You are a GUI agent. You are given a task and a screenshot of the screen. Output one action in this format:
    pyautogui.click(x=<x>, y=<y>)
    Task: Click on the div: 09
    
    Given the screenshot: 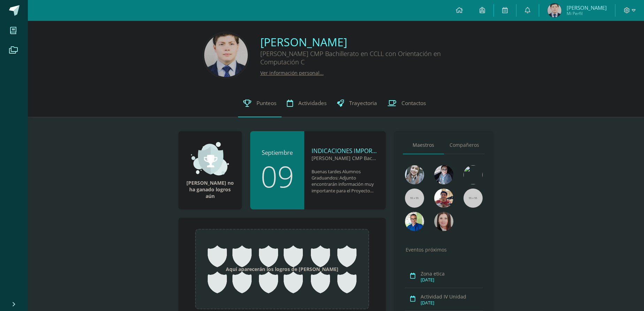 What is the action you would take?
    pyautogui.click(x=278, y=176)
    